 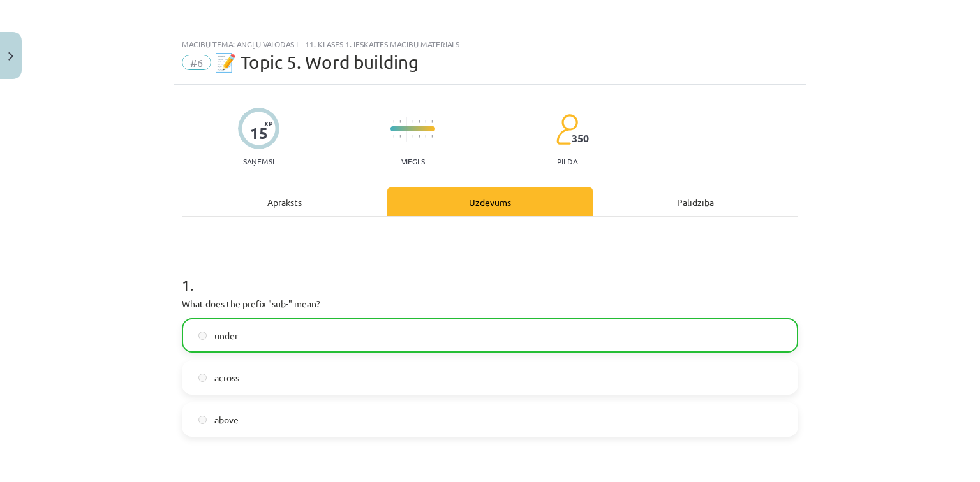 What do you see at coordinates (490, 274) in the screenshot?
I see `h1: 1 .` at bounding box center [490, 274].